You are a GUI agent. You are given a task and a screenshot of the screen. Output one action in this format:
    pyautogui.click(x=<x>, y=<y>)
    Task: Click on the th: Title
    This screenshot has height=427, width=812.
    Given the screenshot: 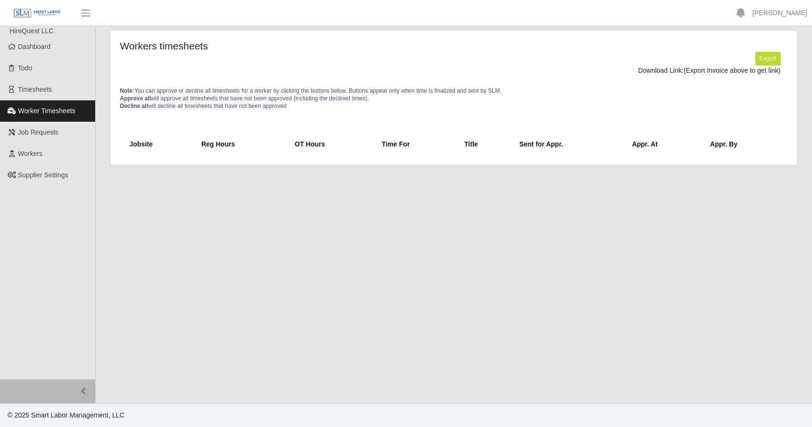 What is the action you would take?
    pyautogui.click(x=484, y=144)
    